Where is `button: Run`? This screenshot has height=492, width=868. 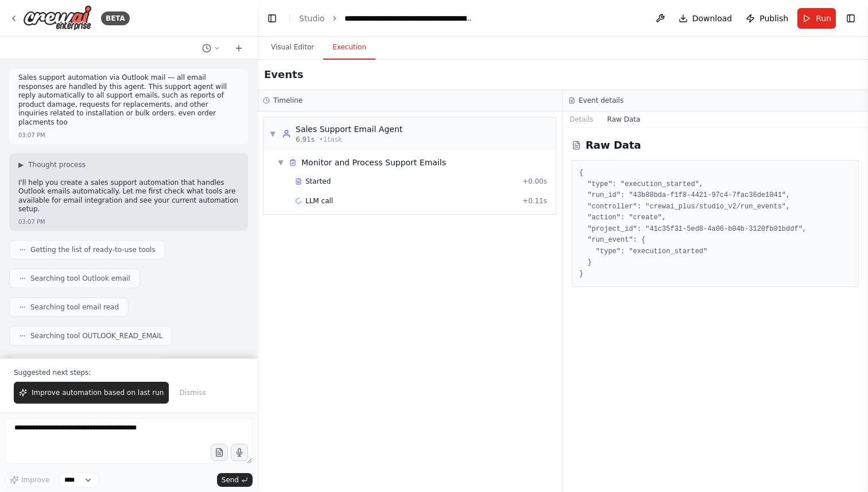
button: Run is located at coordinates (816, 19).